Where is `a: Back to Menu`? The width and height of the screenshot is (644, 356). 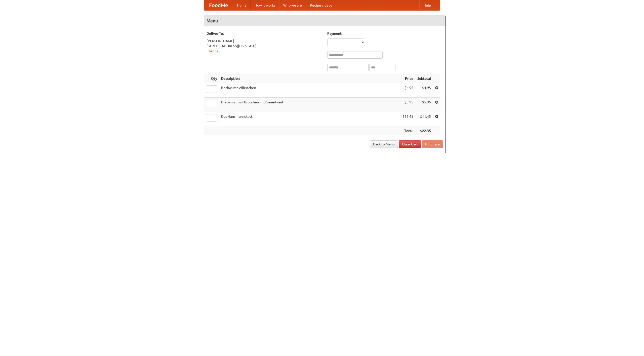
a: Back to Menu is located at coordinates (384, 144).